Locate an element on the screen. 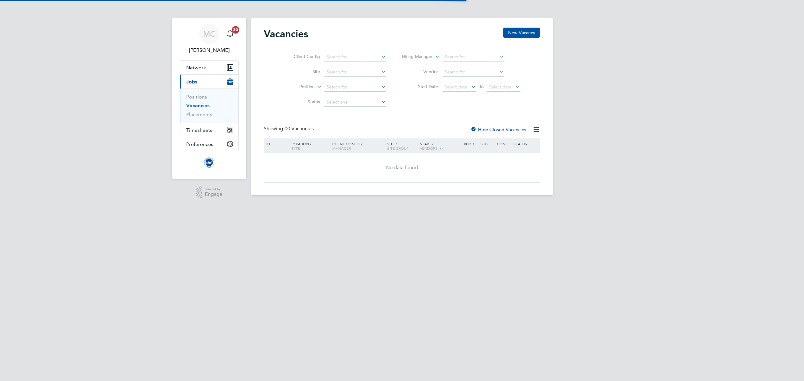  label: Hide Closed Vacancies is located at coordinates (499, 129).